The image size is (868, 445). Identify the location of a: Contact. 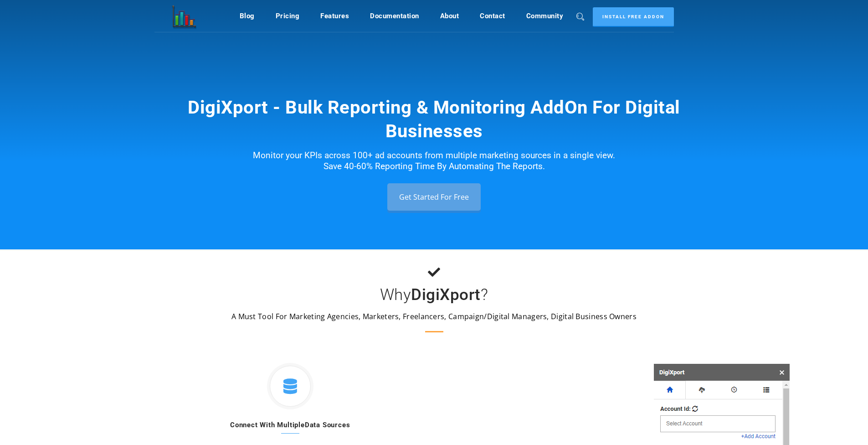
(493, 16).